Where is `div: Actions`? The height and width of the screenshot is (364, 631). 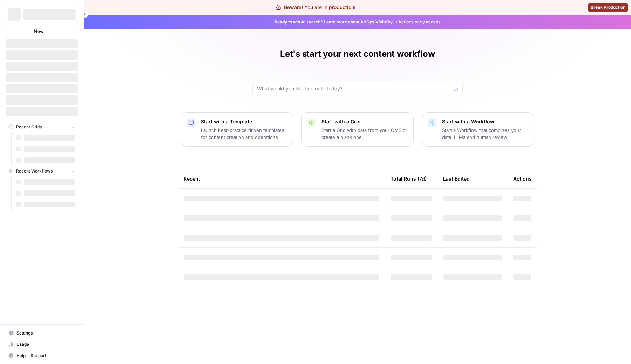
div: Actions is located at coordinates (522, 179).